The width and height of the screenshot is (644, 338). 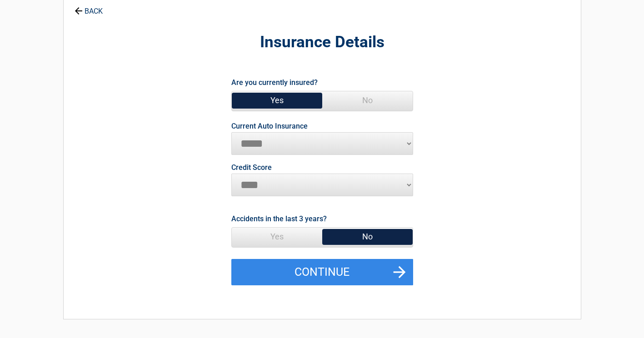 I want to click on label: Are you currently insured?, so click(x=275, y=83).